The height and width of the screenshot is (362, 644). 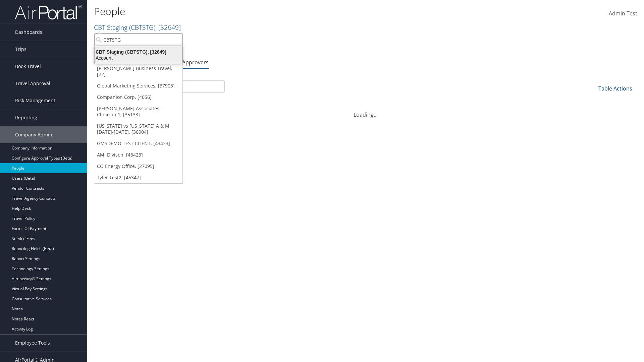 I want to click on span: Trips, so click(x=21, y=50).